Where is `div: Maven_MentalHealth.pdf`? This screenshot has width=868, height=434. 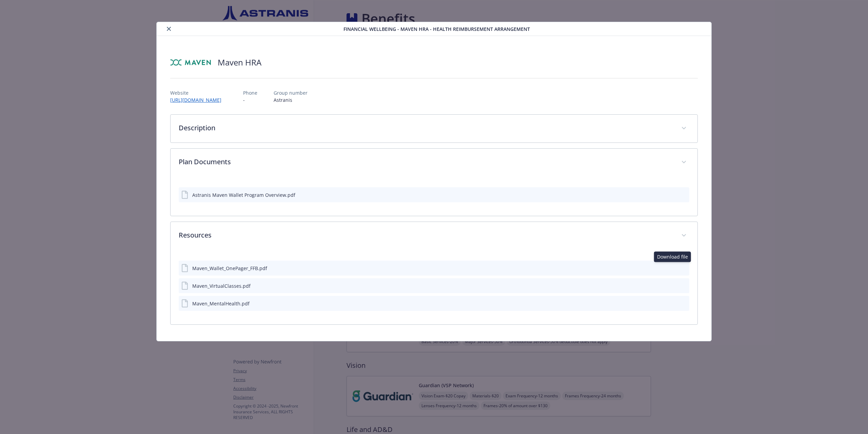
div: Maven_MentalHealth.pdf is located at coordinates (220, 304).